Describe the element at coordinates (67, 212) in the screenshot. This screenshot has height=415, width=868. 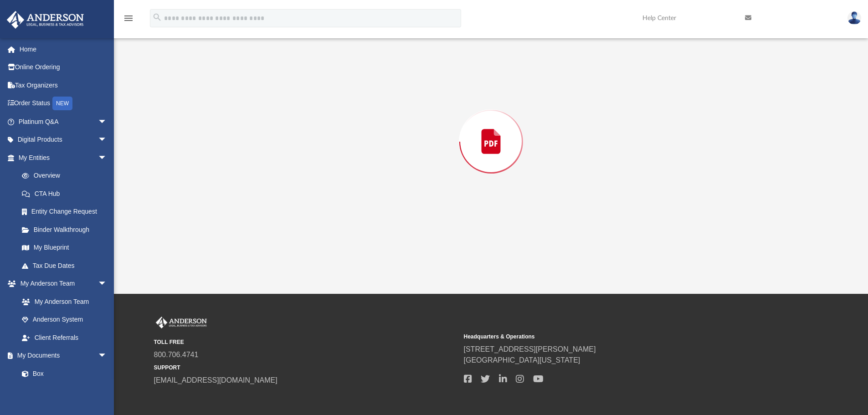
I see `a: Entity Change Request` at that location.